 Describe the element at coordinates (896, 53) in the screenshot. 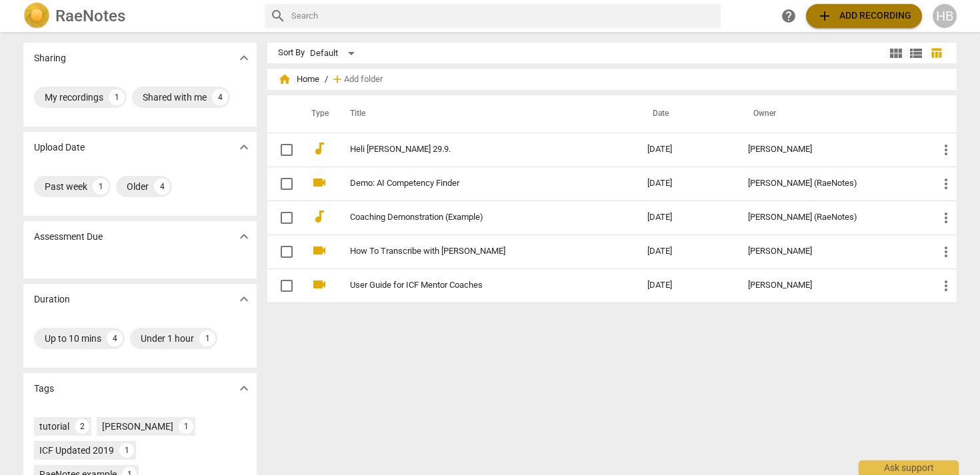

I see `span: view_module` at that location.